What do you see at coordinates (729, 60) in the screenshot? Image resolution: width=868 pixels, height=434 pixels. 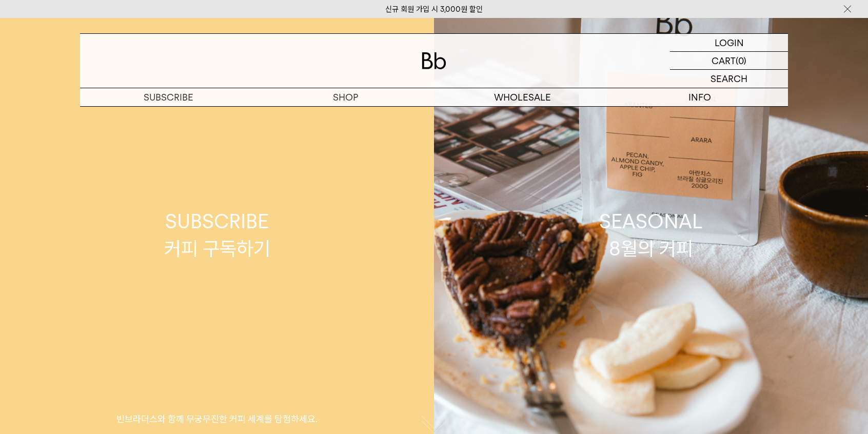 I see `a: CART (0)` at bounding box center [729, 60].